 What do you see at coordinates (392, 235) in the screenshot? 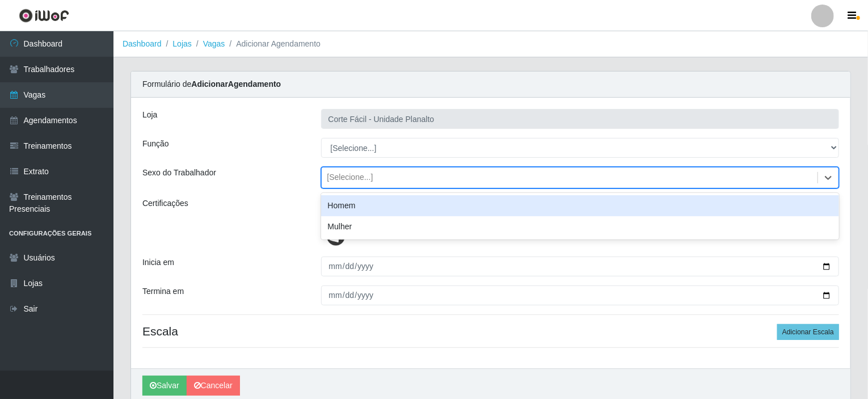
I see `span: Sistema Totvs - Caixa` at bounding box center [392, 235].